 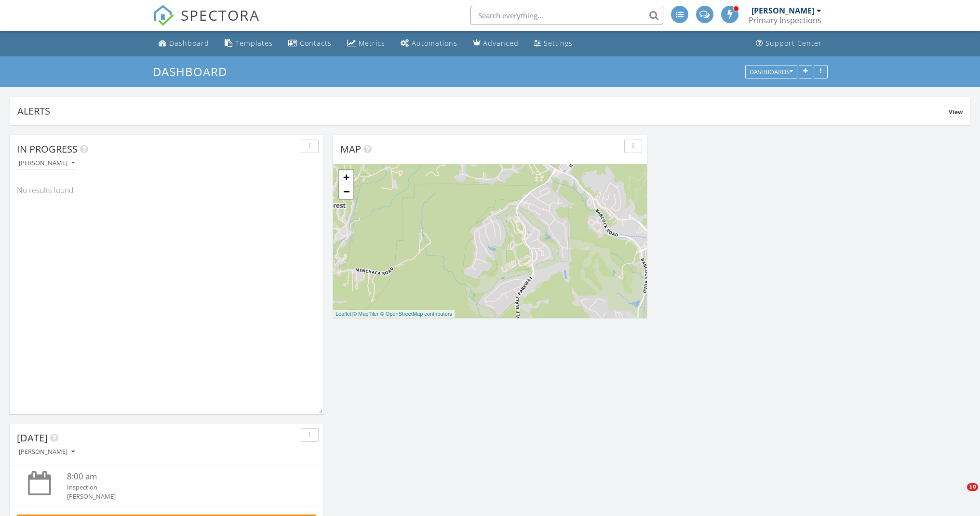 What do you see at coordinates (220, 15) in the screenshot?
I see `span: SPECTORA` at bounding box center [220, 15].